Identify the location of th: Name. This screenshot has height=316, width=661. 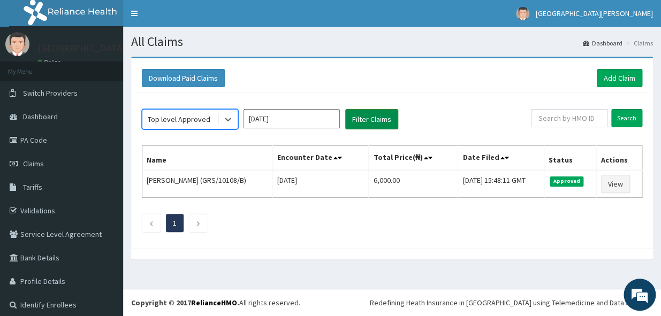
(208, 159).